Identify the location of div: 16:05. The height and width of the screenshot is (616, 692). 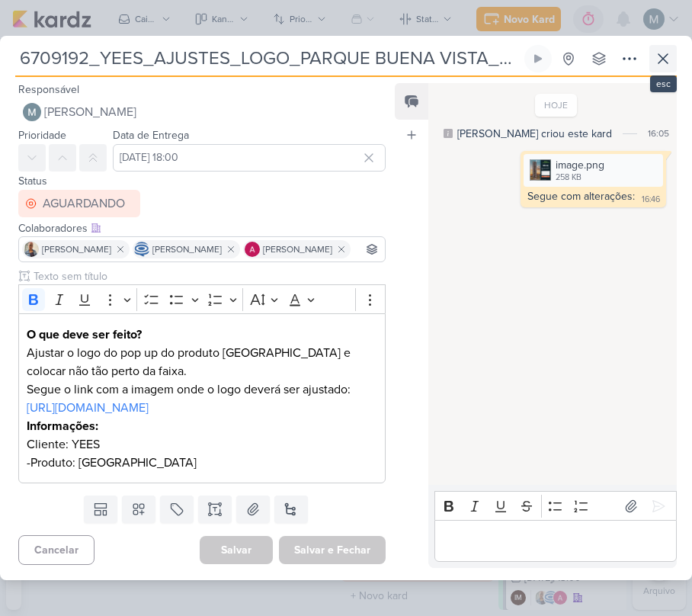
(658, 133).